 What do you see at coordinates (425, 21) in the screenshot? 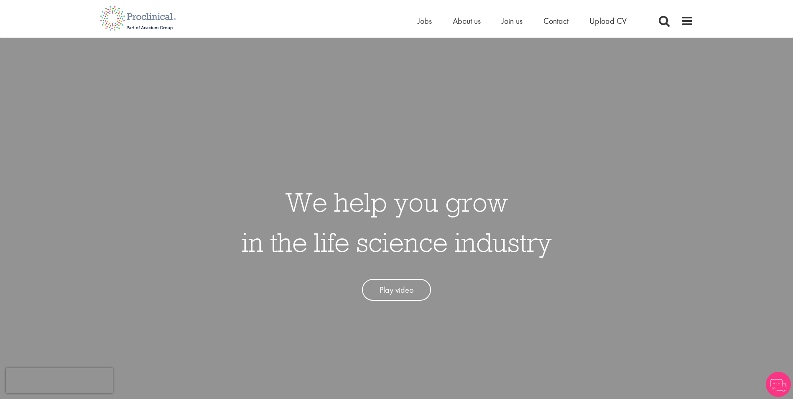
I see `span: Jobs` at bounding box center [425, 21].